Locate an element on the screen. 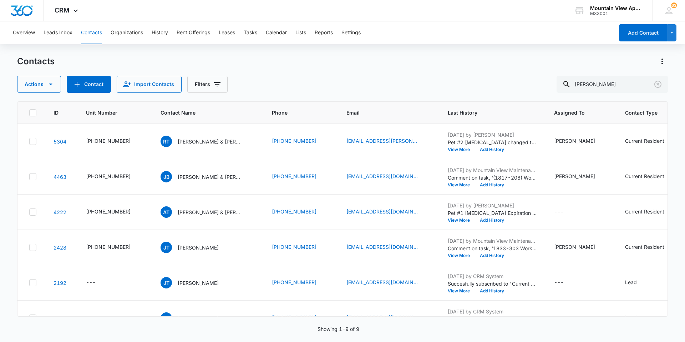  div: Unit Number - 545-1809-206 - Select to Edit Field is located at coordinates (114, 212).